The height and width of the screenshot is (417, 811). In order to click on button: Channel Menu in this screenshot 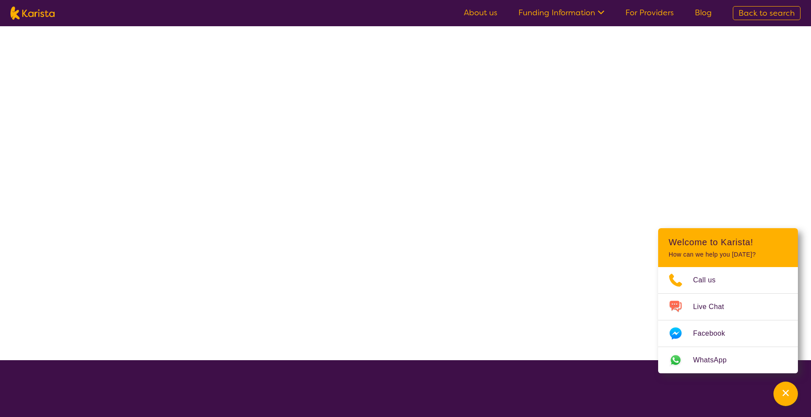, I will do `click(786, 394)`.